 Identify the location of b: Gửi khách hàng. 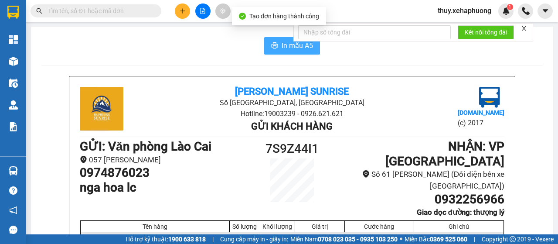
(292, 126).